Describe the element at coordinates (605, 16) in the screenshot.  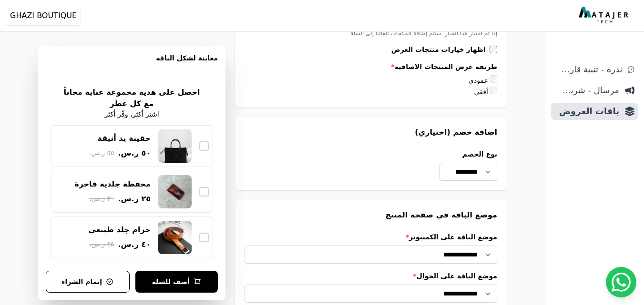
I see `img: MatajerTech Logo` at that location.